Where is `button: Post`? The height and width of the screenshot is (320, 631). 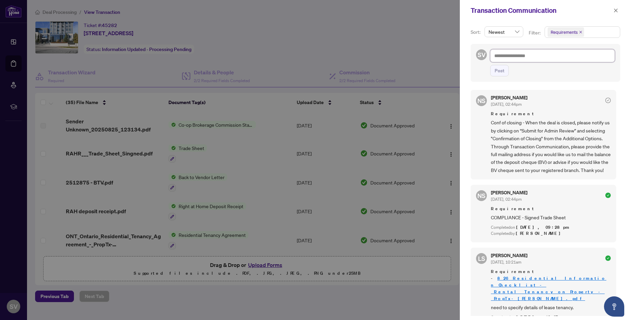 button: Post is located at coordinates (500, 71).